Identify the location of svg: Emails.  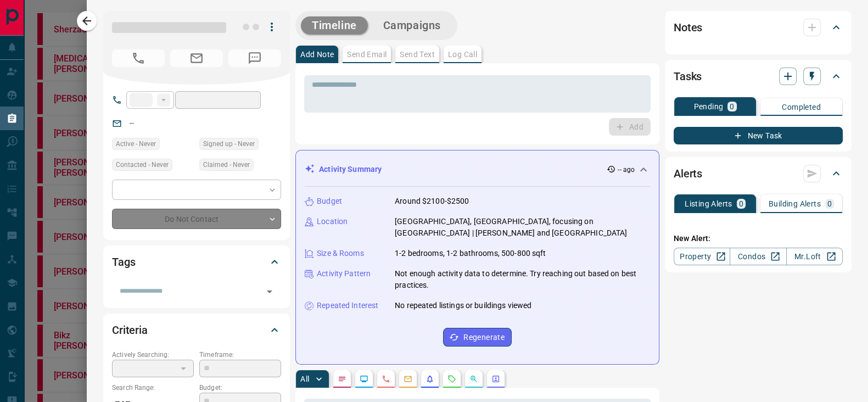
(408, 379).